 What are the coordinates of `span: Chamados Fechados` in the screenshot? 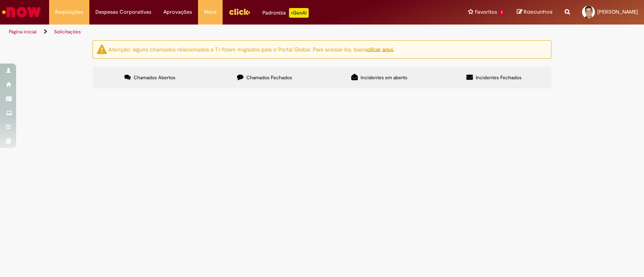 It's located at (269, 77).